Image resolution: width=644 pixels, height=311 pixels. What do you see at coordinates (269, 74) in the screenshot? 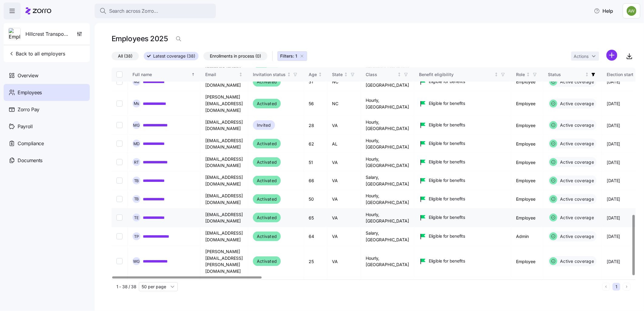
I see `div: Invitation status` at bounding box center [269, 74].